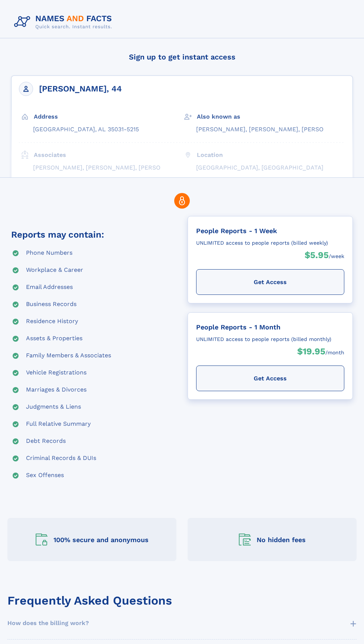  Describe the element at coordinates (59, 424) in the screenshot. I see `div: Full Relative Summary` at that location.